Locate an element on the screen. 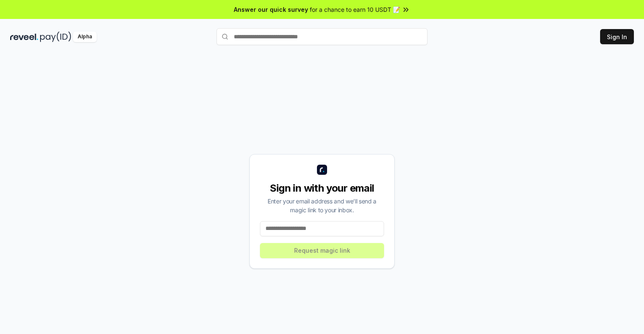 The height and width of the screenshot is (334, 644). div: Sign in with your email is located at coordinates (322, 188).